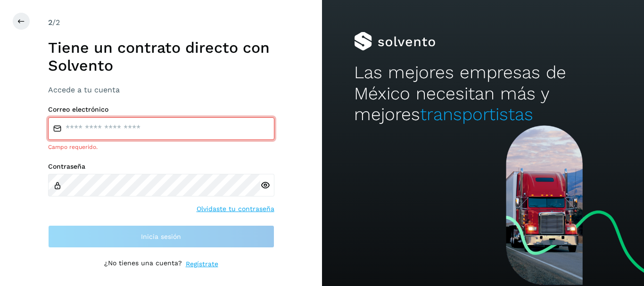 The width and height of the screenshot is (644, 286). I want to click on h3: Accede a tu cuenta, so click(161, 90).